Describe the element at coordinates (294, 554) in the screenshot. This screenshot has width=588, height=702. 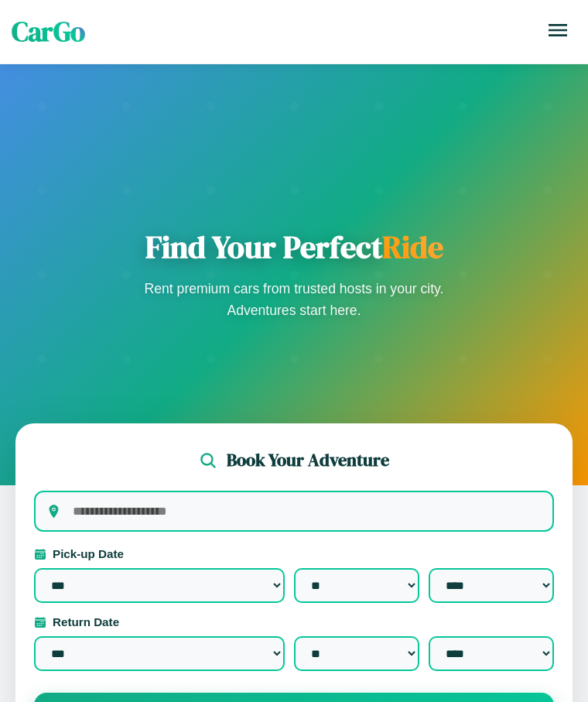
I see `label: Pick-up Date` at that location.